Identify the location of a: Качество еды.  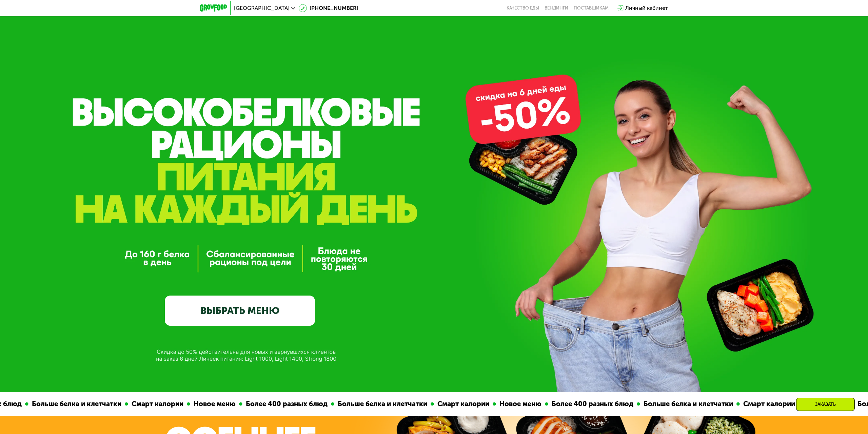
(523, 8).